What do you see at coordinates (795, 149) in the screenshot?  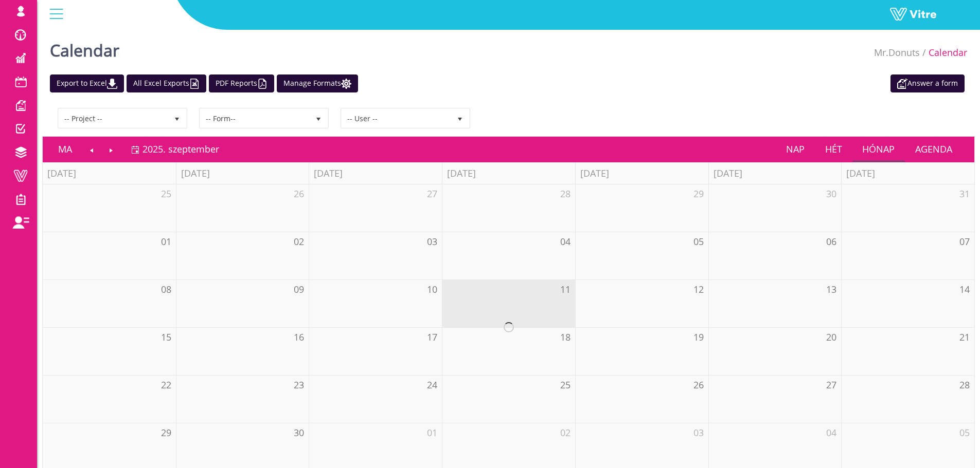 I see `a: nap` at bounding box center [795, 149].